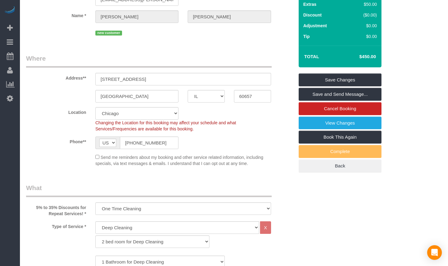 Image resolution: width=448 pixels, height=266 pixels. I want to click on label: Extras, so click(309, 4).